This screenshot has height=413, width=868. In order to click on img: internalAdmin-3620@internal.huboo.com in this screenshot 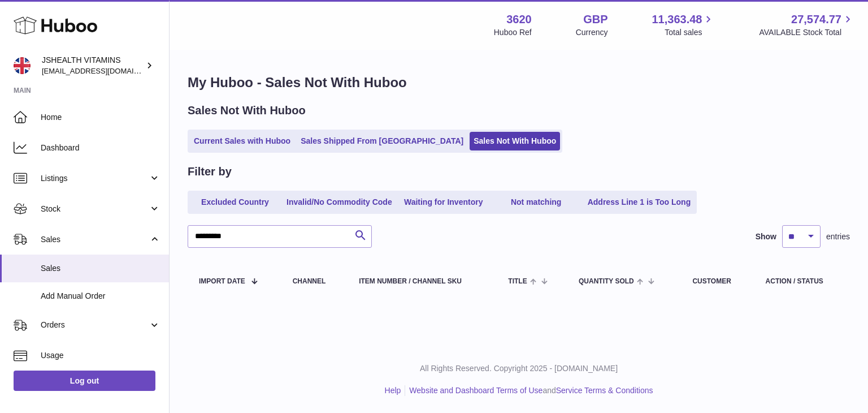, I will do `click(22, 65)`.